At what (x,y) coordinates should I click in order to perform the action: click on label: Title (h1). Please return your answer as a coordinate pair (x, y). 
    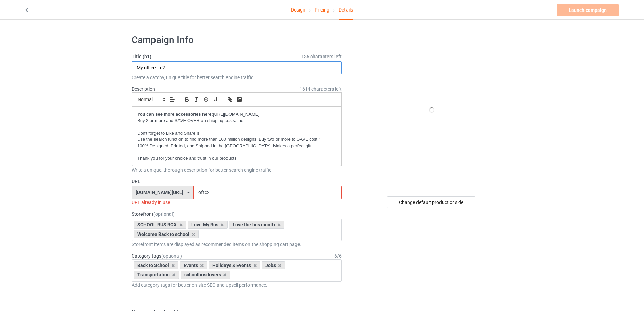
    Looking at the image, I should click on (236, 57).